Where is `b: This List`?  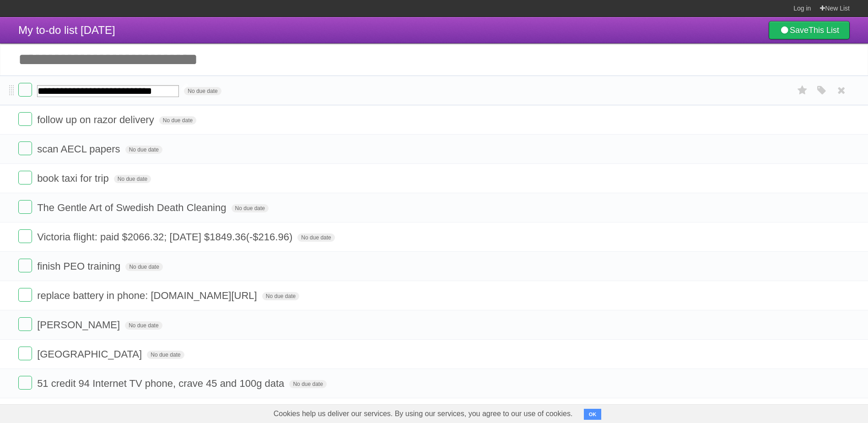
b: This List is located at coordinates (824, 31).